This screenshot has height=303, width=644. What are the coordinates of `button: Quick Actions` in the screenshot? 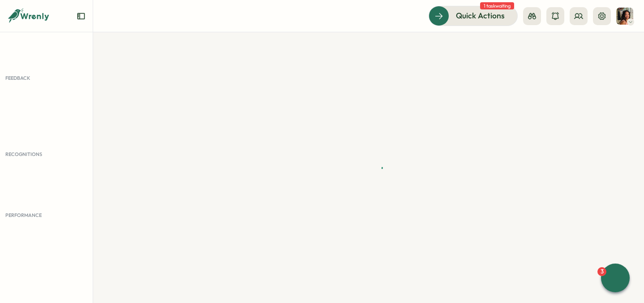 It's located at (473, 16).